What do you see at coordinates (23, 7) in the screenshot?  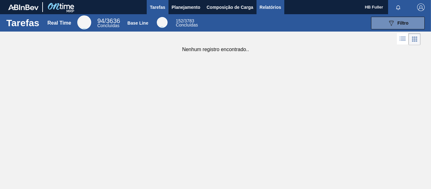 I see `img: TNhmsLtSVTkK8tSr43FrP2fwEKptu5GPRR3wAAAABJRU5ErkJggg==` at bounding box center [23, 7].